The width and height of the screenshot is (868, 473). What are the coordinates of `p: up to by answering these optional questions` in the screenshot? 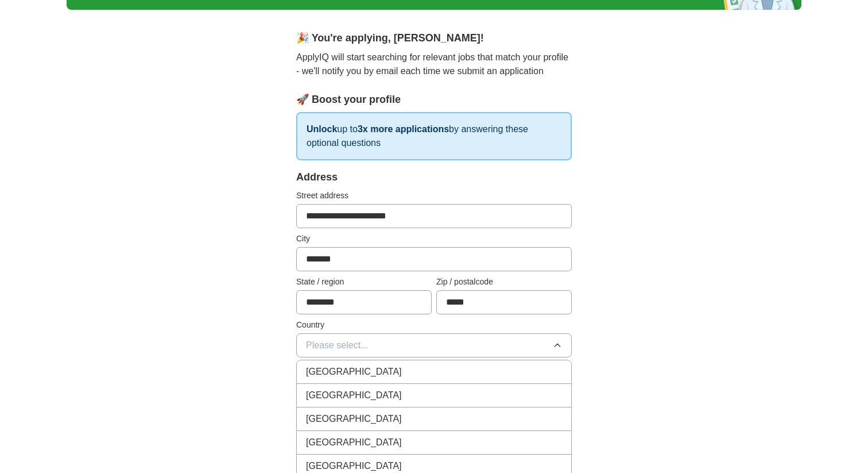 It's located at (434, 136).